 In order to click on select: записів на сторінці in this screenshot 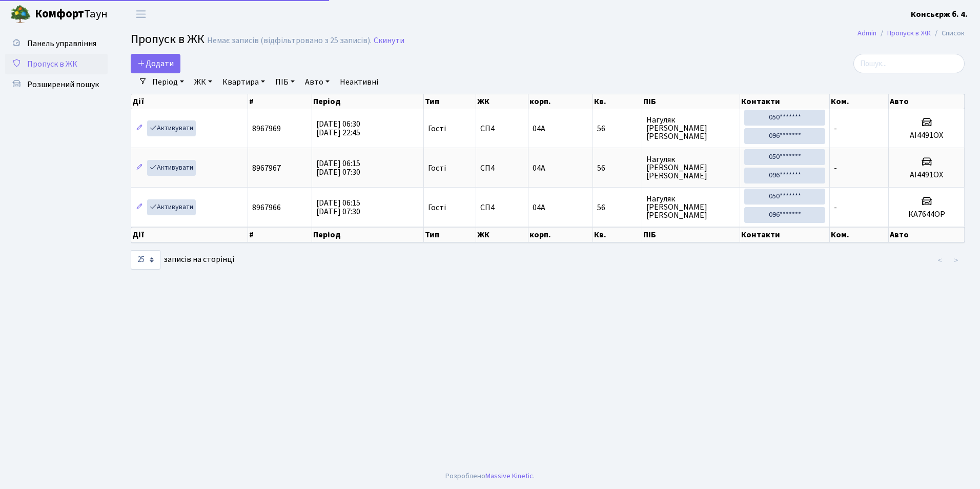, I will do `click(146, 260)`.